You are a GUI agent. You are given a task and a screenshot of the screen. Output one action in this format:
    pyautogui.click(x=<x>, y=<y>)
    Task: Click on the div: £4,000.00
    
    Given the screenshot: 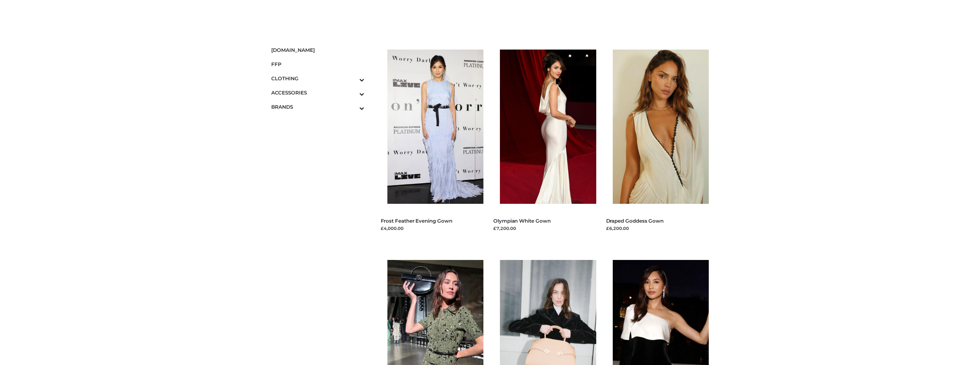 What is the action you would take?
    pyautogui.click(x=433, y=228)
    